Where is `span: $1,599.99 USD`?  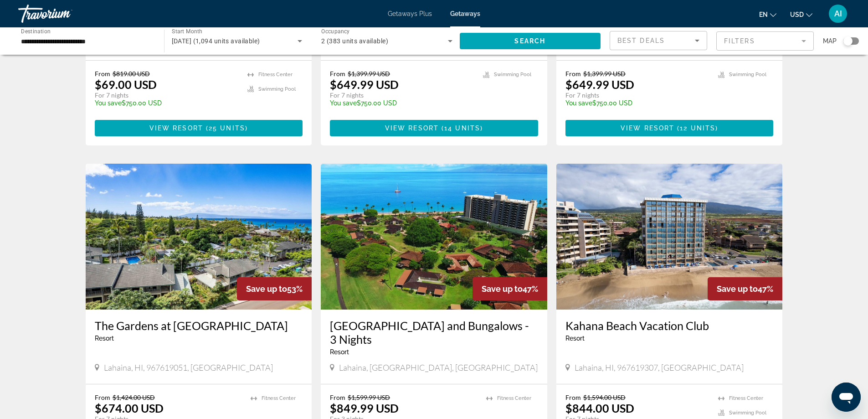 span: $1,599.99 USD is located at coordinates (368, 397).